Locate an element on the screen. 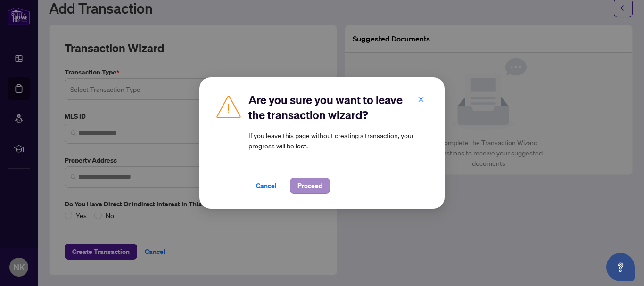  button: Cancel is located at coordinates (266, 185).